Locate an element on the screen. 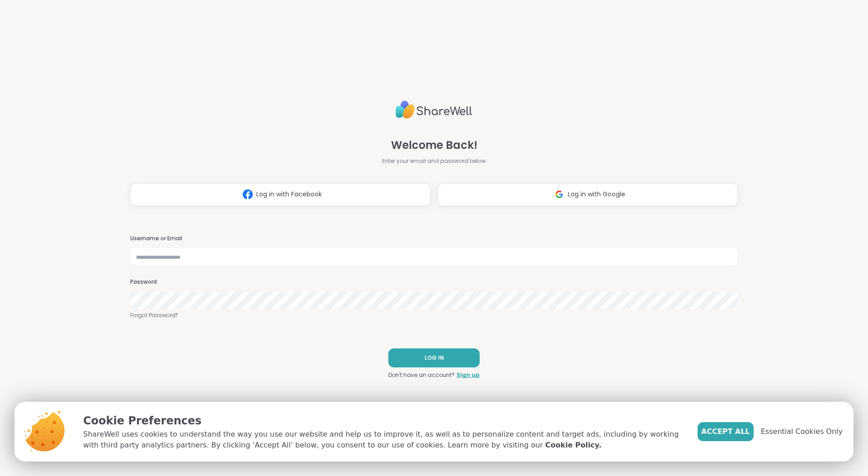 The image size is (868, 476). button: LOG IN is located at coordinates (434, 358).